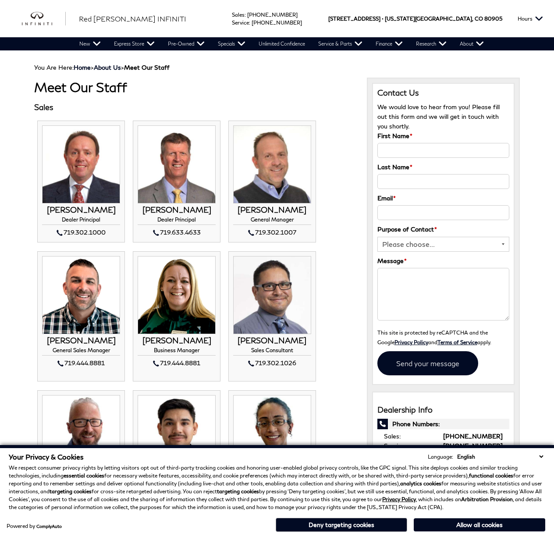  Describe the element at coordinates (395, 136) in the screenshot. I see `label: First Name` at that location.